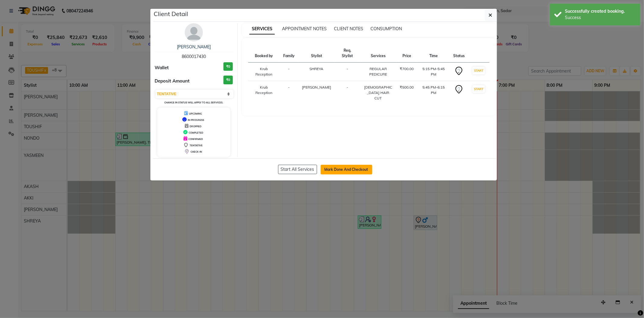 The width and height of the screenshot is (644, 318). I want to click on span: CONFIRMED, so click(196, 139).